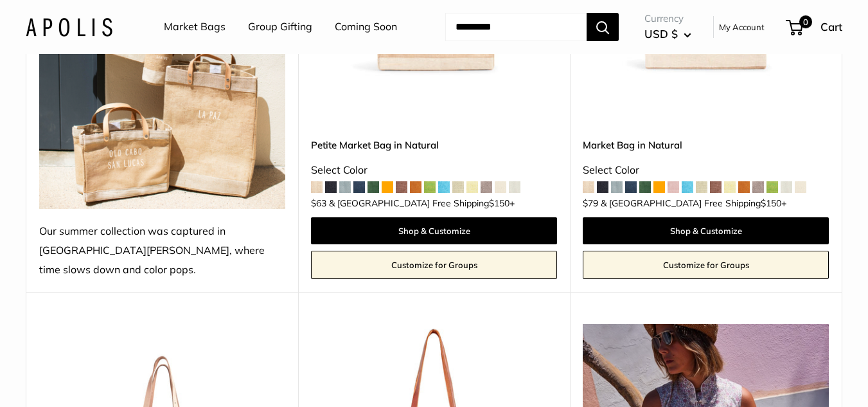 The height and width of the screenshot is (407, 868). What do you see at coordinates (319, 204) in the screenshot?
I see `span: $63` at bounding box center [319, 204].